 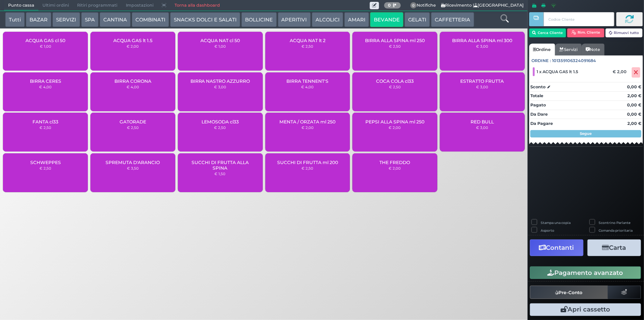 What do you see at coordinates (220, 81) in the screenshot?
I see `span: BIRRA NASTRO AZZURRO` at bounding box center [220, 81].